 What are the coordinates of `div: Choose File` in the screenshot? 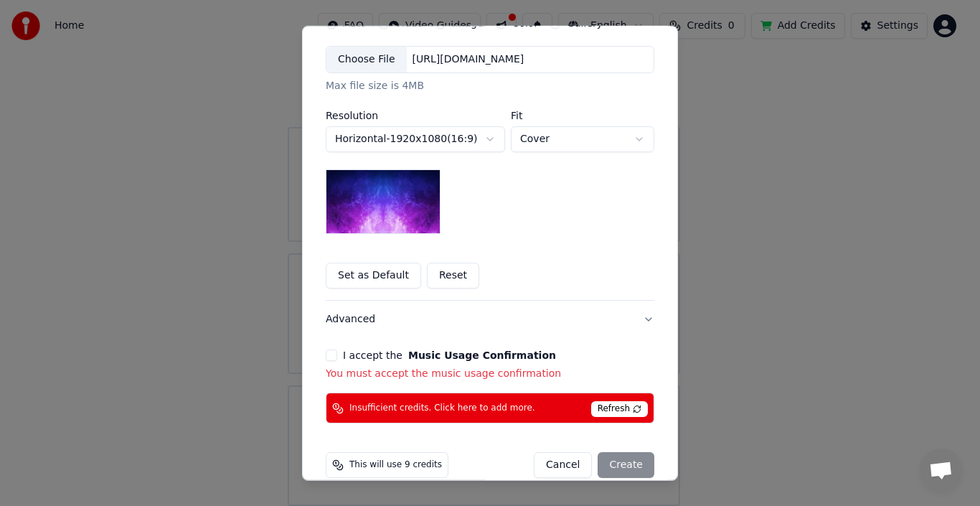 It's located at (367, 59).